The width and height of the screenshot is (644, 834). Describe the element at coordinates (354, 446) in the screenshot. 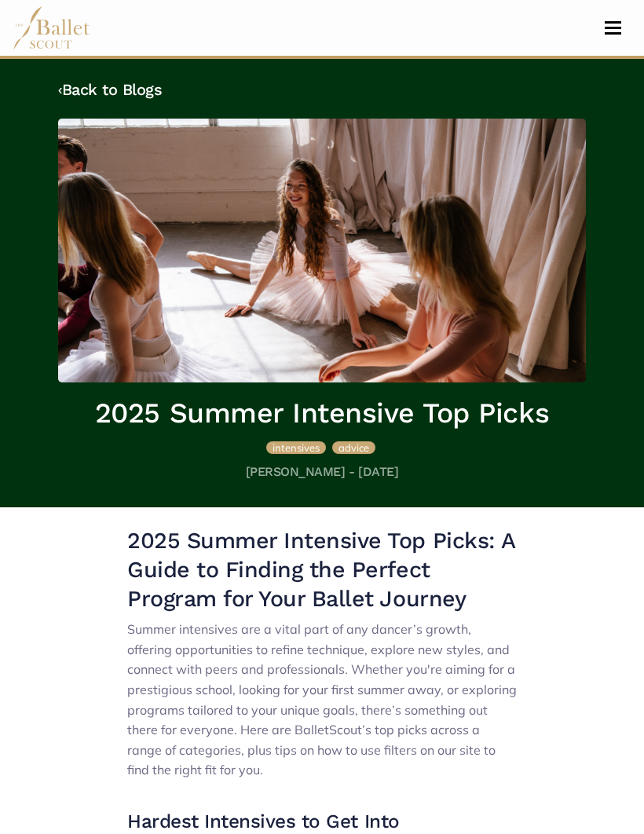

I see `a: advice` at that location.